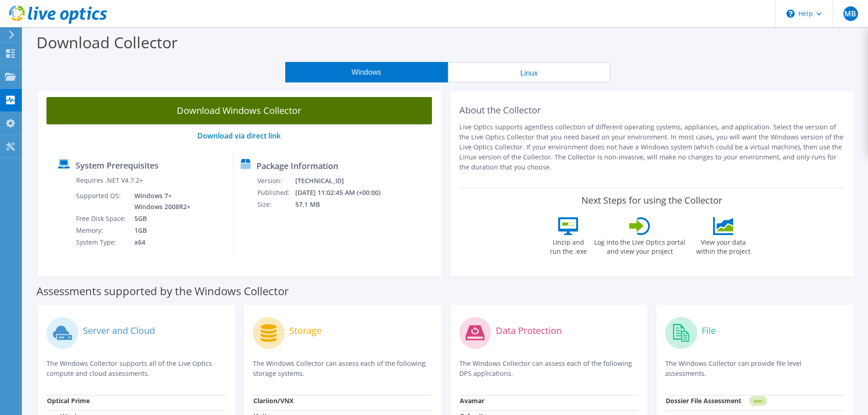  Describe the element at coordinates (107, 42) in the screenshot. I see `label: Download Collector` at that location.